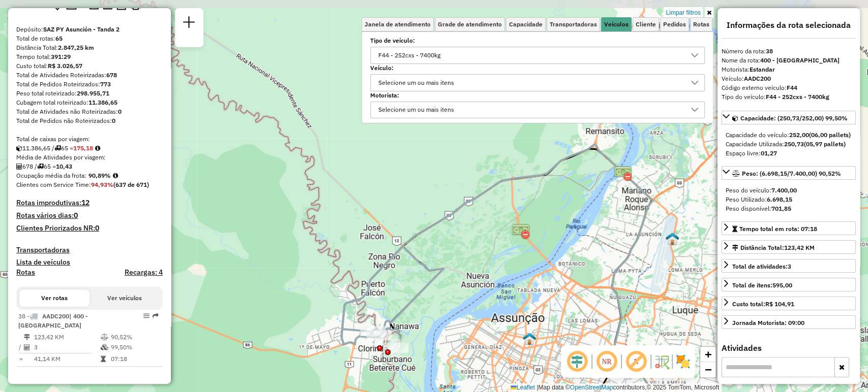  I want to click on strong: (06,00 pallets), so click(830, 135).